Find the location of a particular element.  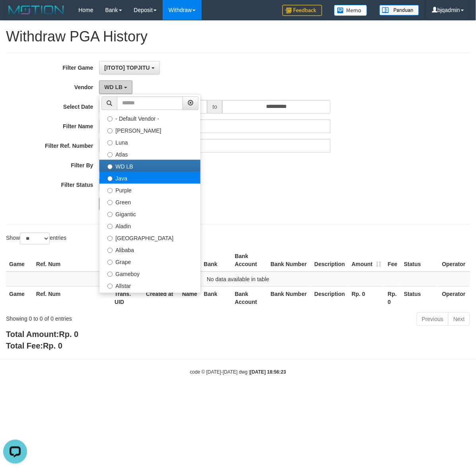

label: Purple is located at coordinates (150, 190).